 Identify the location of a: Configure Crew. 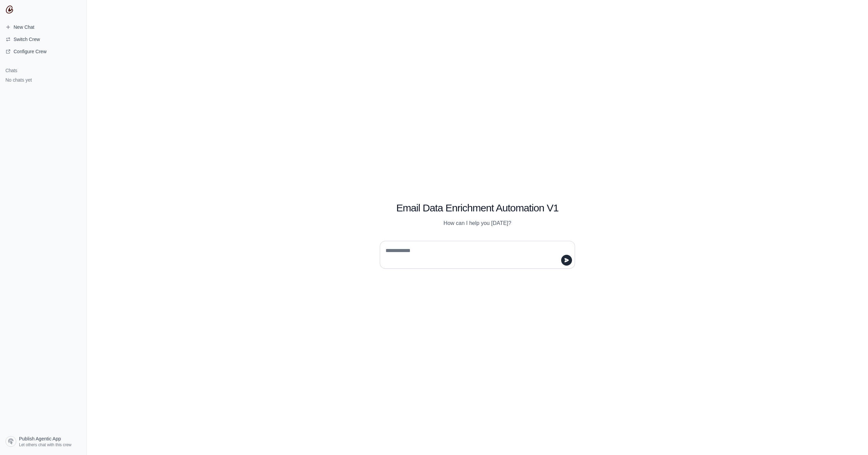
(43, 51).